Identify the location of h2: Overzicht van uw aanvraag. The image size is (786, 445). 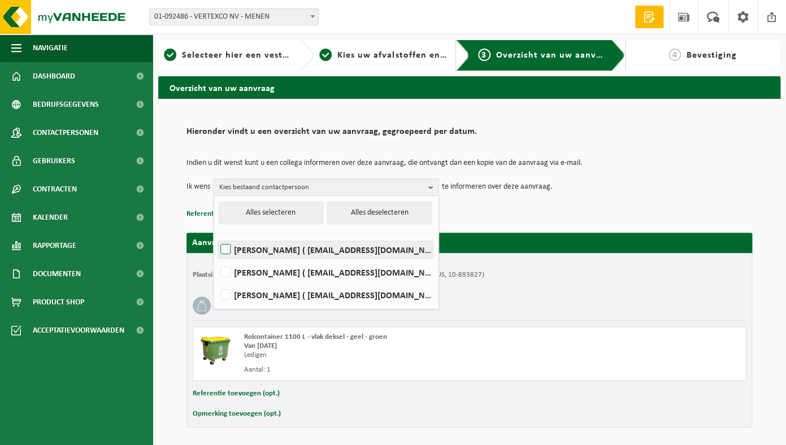
(469, 87).